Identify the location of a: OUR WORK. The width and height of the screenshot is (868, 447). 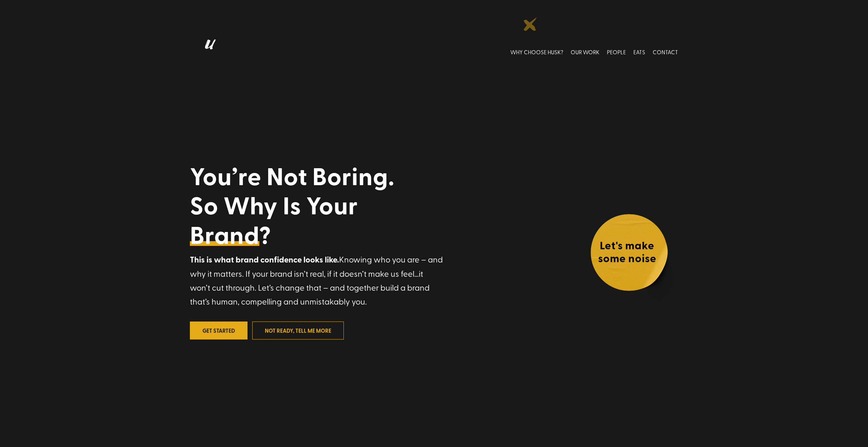
(585, 52).